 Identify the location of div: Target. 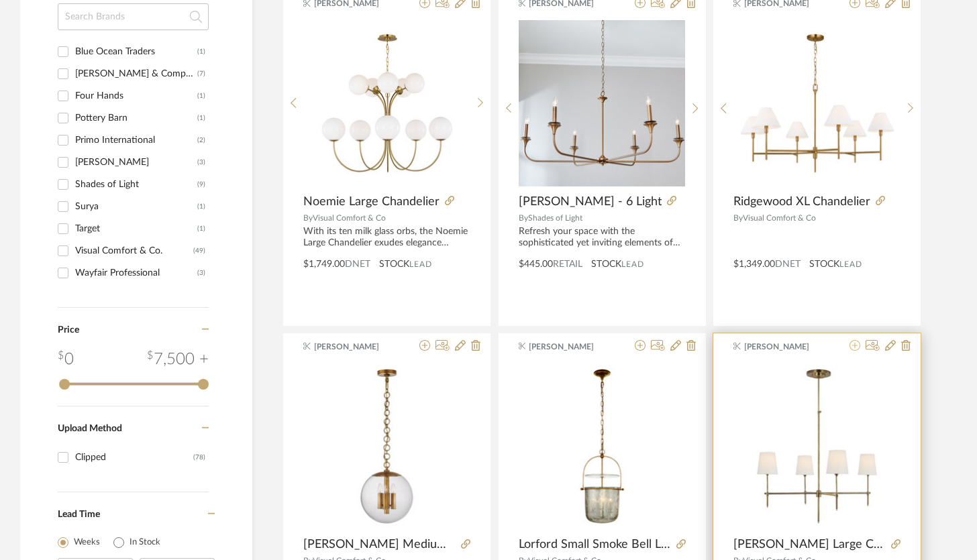
(137, 228).